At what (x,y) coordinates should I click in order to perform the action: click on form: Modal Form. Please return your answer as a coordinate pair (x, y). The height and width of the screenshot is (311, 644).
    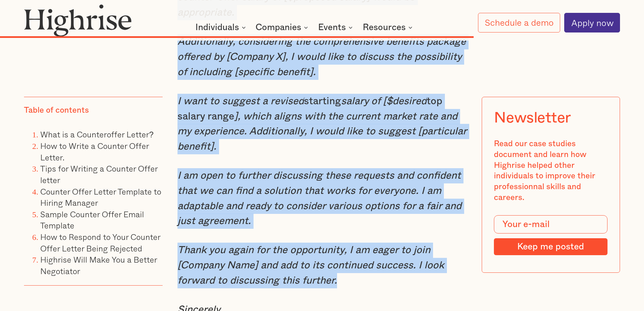
    Looking at the image, I should click on (551, 235).